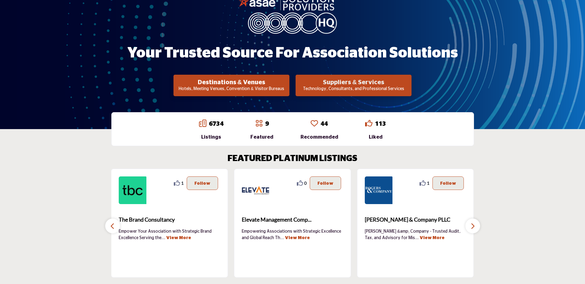 This screenshot has height=284, width=585. What do you see at coordinates (314, 124) in the screenshot?
I see `a: Go to Recommended` at bounding box center [314, 124].